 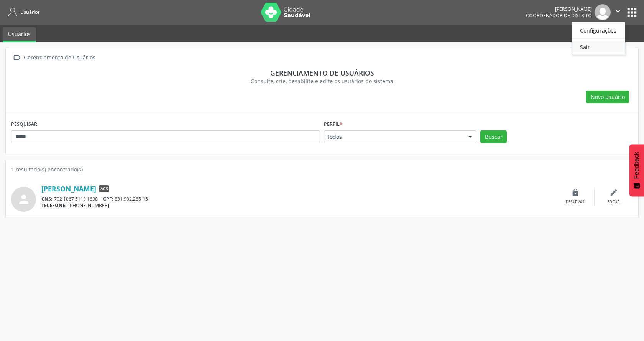 I want to click on button: Feedback - Mostrar pesquisa, so click(x=637, y=170).